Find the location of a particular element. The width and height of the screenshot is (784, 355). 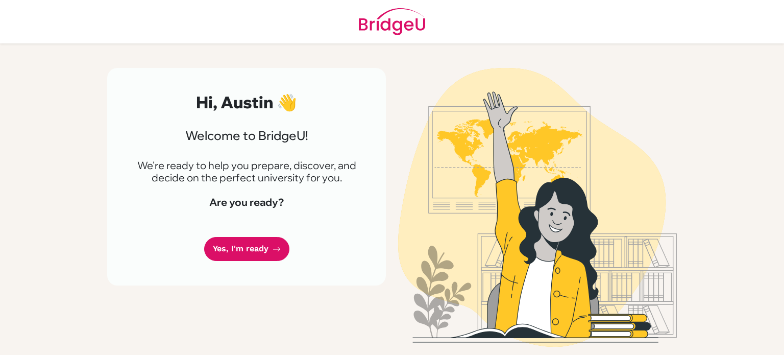

h2: Hi, Austin 👋 is located at coordinates (246, 102).